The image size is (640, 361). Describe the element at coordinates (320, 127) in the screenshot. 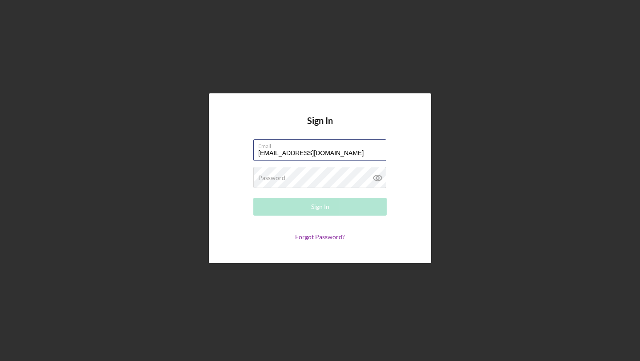

I see `h4: Sign In` at that location.